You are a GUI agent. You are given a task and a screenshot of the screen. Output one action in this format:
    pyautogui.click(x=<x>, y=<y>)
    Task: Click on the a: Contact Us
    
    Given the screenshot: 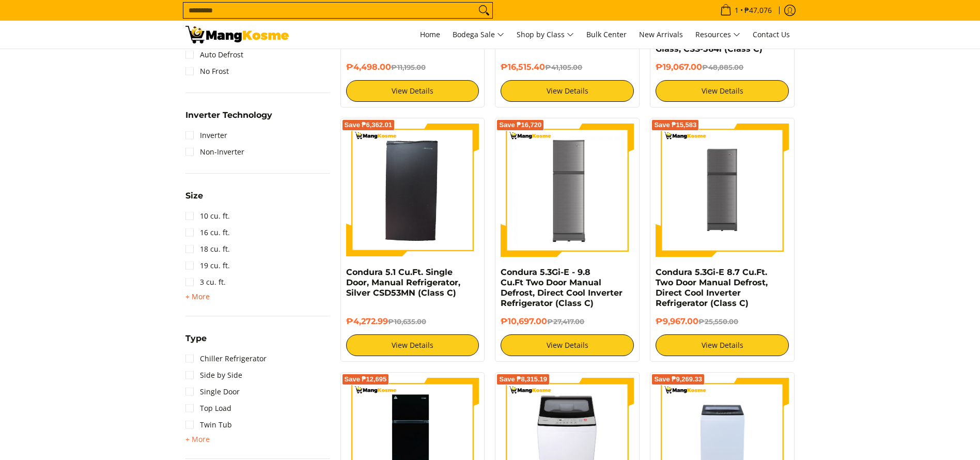 What is the action you would take?
    pyautogui.click(x=771, y=35)
    